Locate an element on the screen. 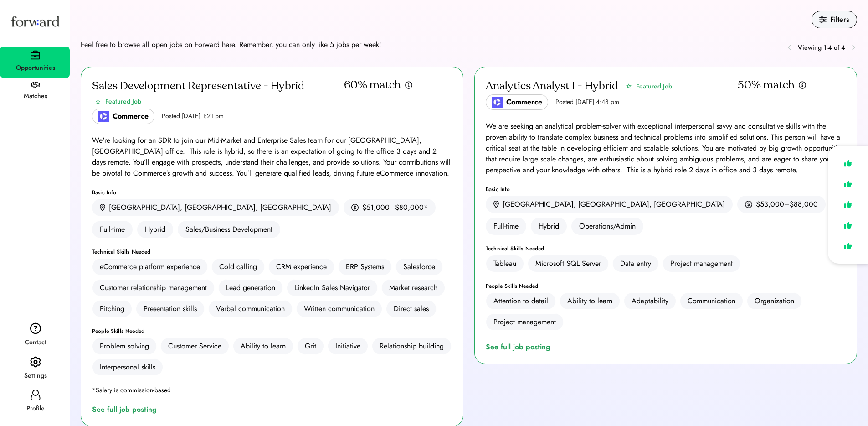 This screenshot has width=868, height=426. div: Written communication is located at coordinates (339, 308).